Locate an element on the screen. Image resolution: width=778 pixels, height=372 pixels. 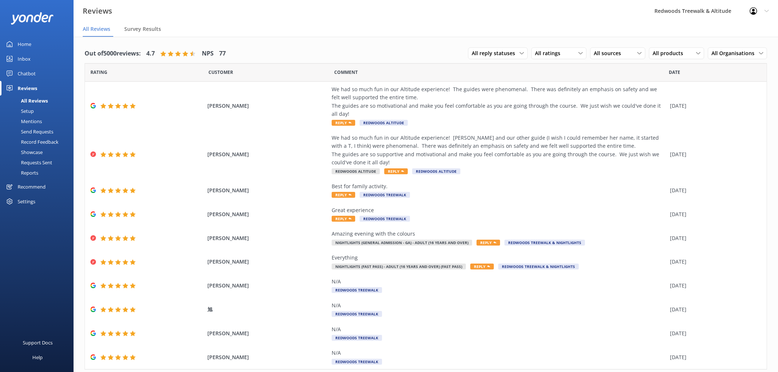
h4: NPS is located at coordinates (208, 54).